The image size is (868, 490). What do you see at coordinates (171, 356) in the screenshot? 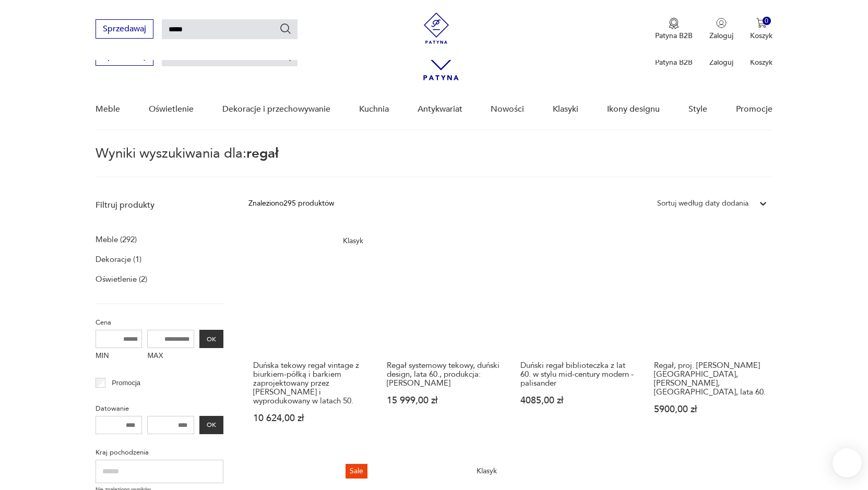
I see `label: MAX` at bounding box center [171, 356].